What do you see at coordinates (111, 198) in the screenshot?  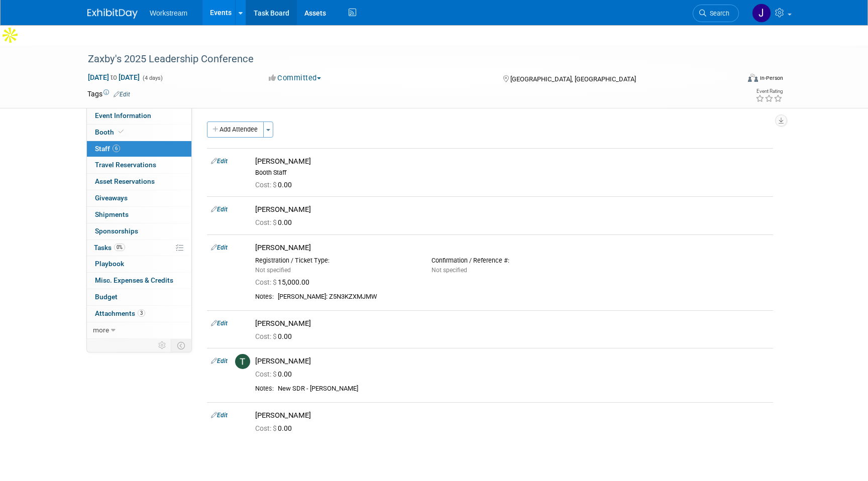 I see `span: Giveaways` at bounding box center [111, 198].